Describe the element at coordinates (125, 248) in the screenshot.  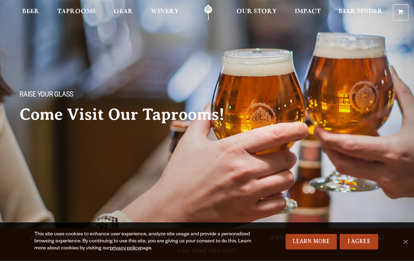
I see `a: privacy policy` at that location.